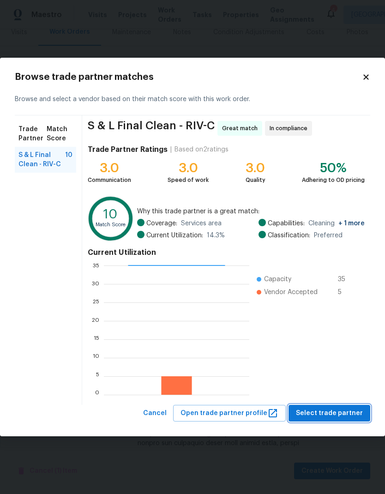 The image size is (385, 494). I want to click on button: Cancel, so click(155, 413).